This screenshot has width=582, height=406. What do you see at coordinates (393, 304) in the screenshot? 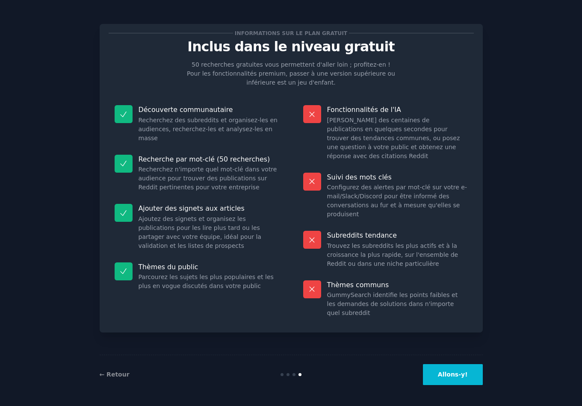
I see `font: GummySearch identifie les points faibles et les demandes de solutions dans n'importe quel subreddit` at bounding box center [393, 304].